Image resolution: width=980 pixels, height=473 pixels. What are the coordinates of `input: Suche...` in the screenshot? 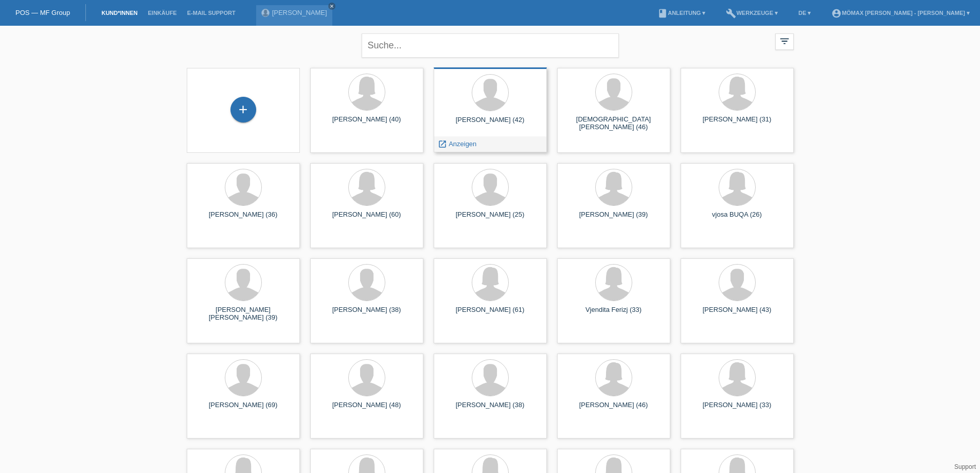 It's located at (491, 46).